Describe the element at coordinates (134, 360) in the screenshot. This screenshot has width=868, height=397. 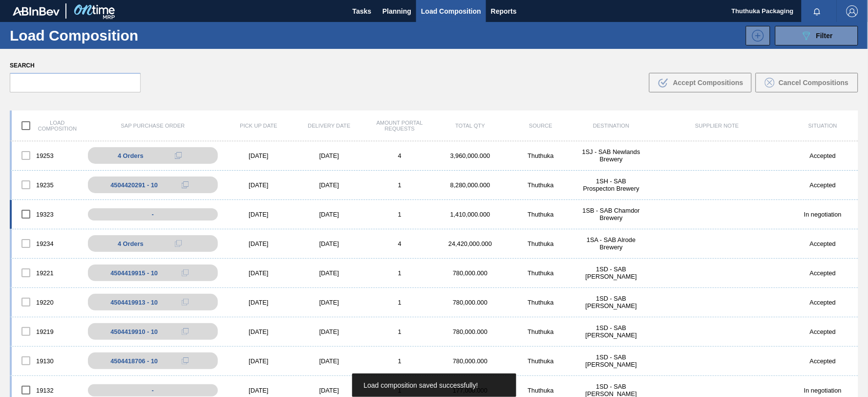
I see `div: 4504418706 - 10` at that location.